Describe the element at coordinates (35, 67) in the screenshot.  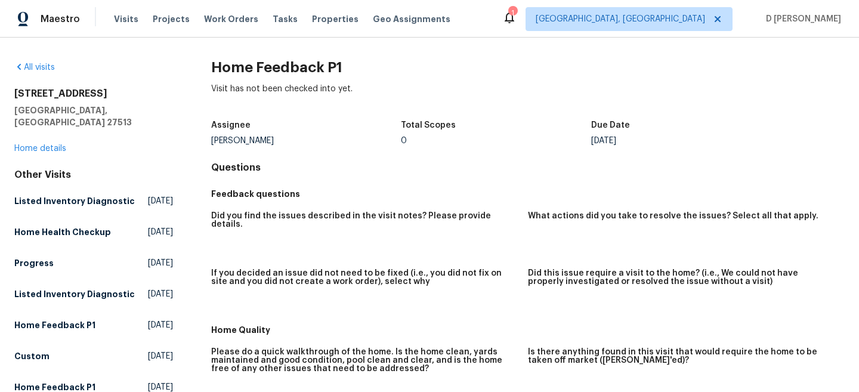
I see `a: All visits` at that location.